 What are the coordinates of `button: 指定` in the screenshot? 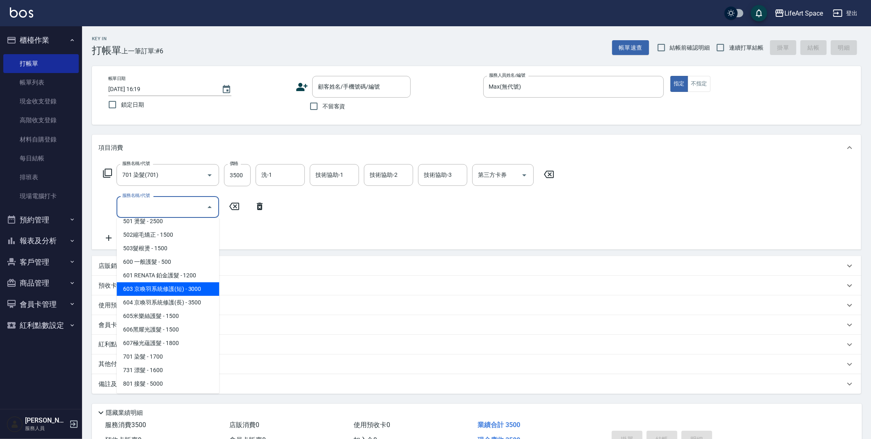 It's located at (679, 84).